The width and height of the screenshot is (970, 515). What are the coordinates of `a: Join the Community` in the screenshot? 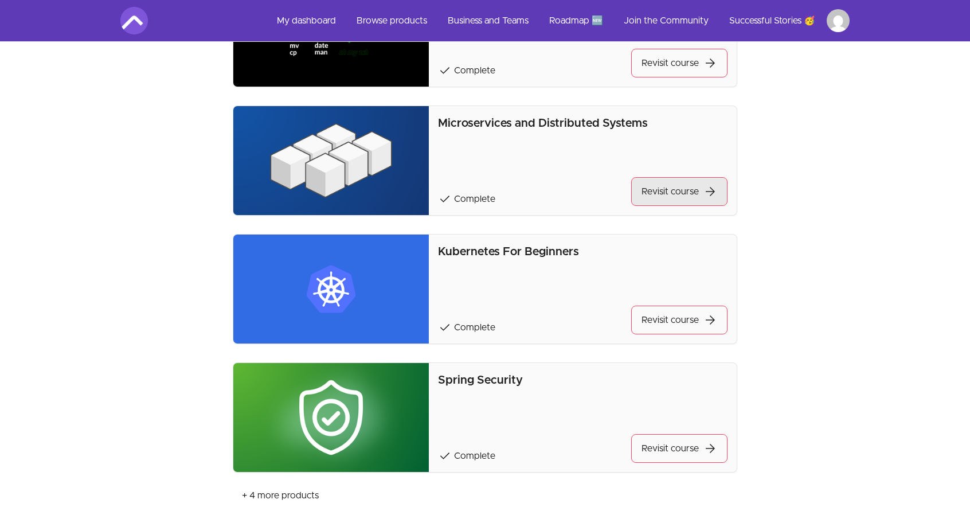 It's located at (666, 21).